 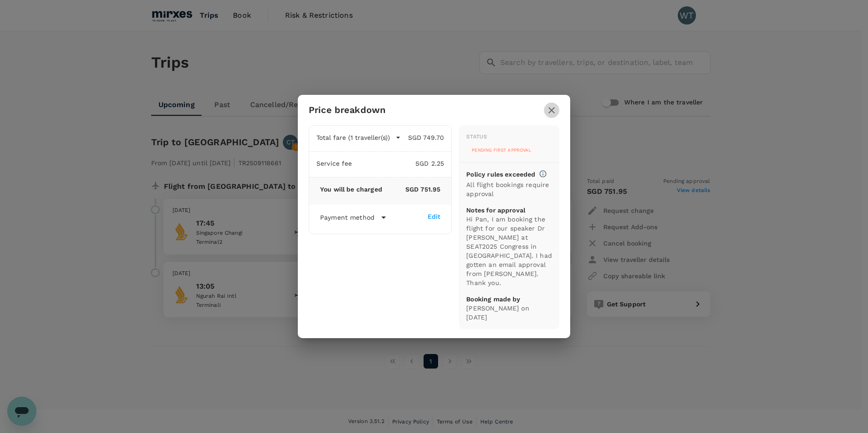 I want to click on p: SGD 749.70, so click(x=422, y=138).